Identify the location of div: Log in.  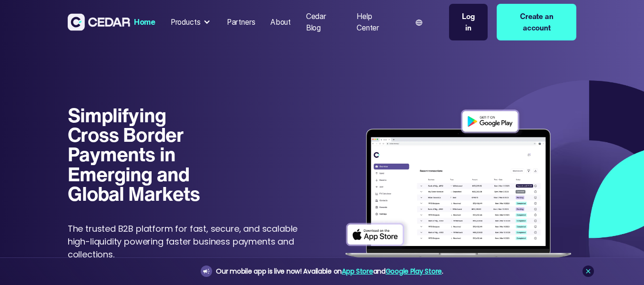
(468, 22).